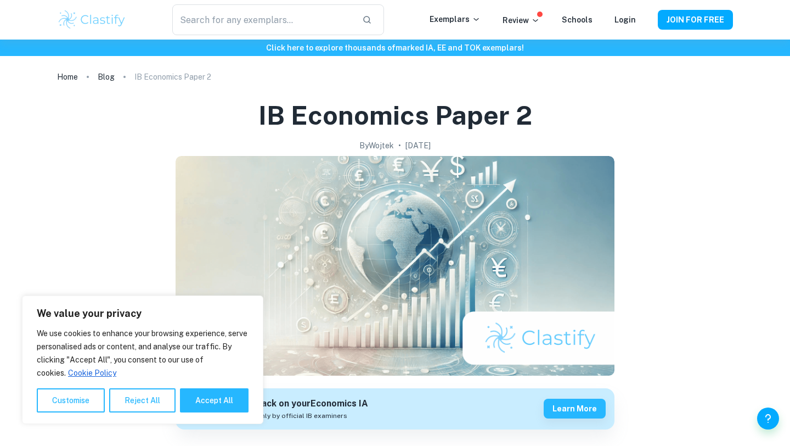 The image size is (790, 446). I want to click on h1: IB Economics Paper 2, so click(395, 115).